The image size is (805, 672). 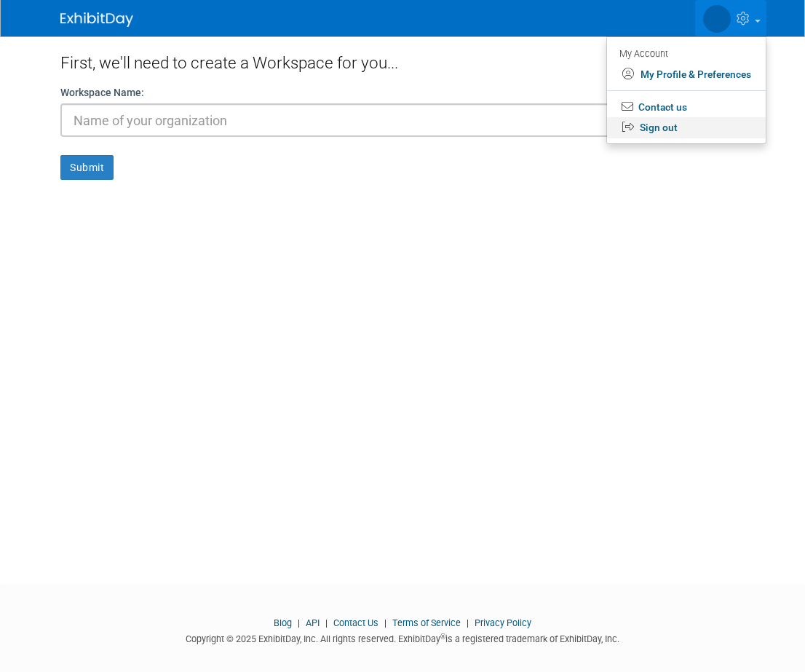 What do you see at coordinates (503, 622) in the screenshot?
I see `a: Privacy Policy` at bounding box center [503, 622].